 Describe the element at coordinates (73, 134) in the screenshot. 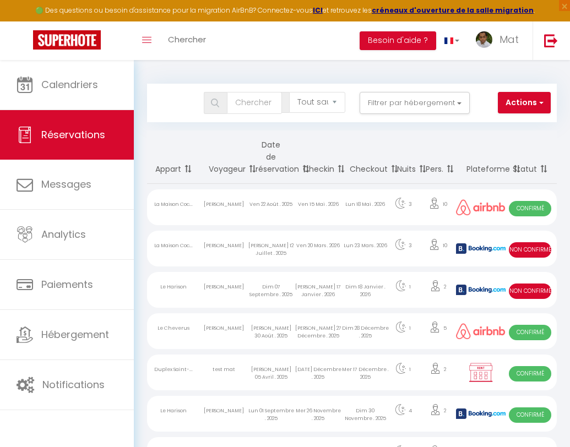

I see `span: Réservations` at that location.